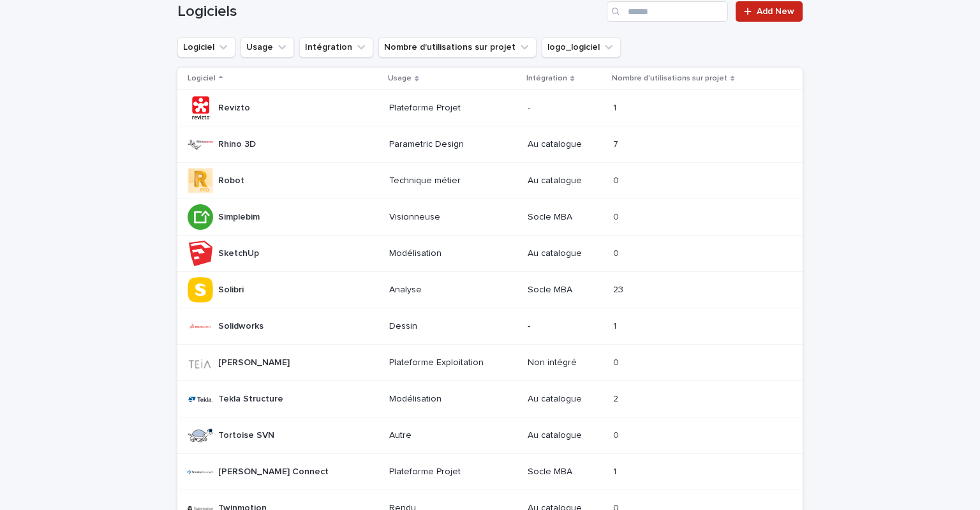  I want to click on p: 23, so click(620, 288).